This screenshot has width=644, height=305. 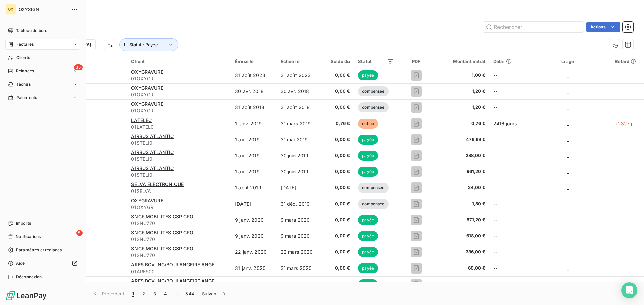 What do you see at coordinates (147, 45) in the screenshot?
I see `span: Statut : Payée , ...` at bounding box center [147, 45].